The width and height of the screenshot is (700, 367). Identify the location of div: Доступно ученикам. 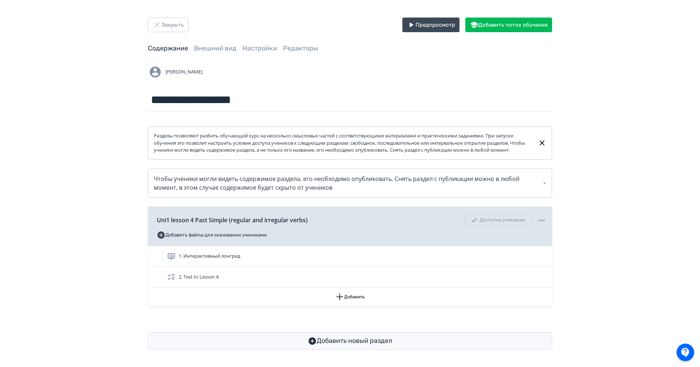
(498, 220).